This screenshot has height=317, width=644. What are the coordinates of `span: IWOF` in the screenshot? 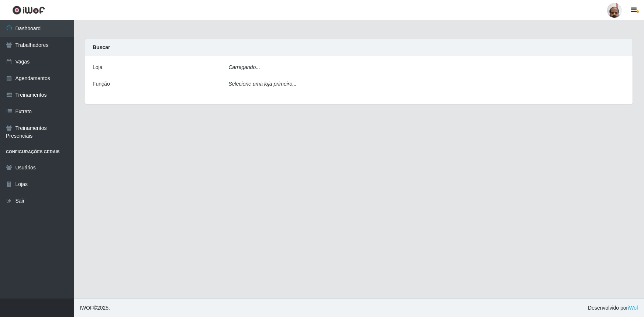 It's located at (87, 307).